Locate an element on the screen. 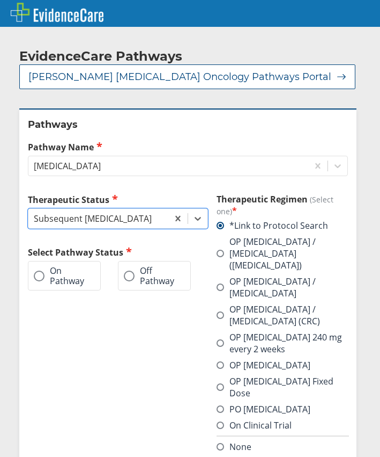 The height and width of the screenshot is (457, 380). label: None is located at coordinates (234, 446).